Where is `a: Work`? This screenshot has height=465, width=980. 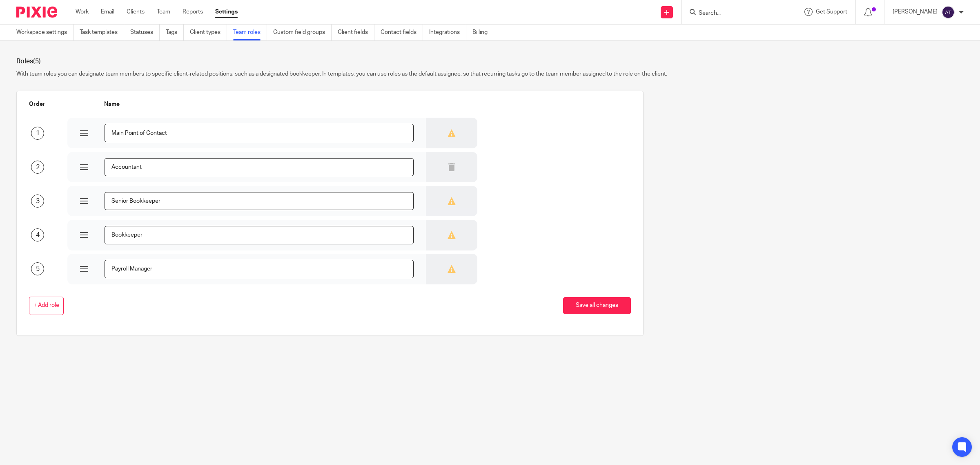
a: Work is located at coordinates (82, 12).